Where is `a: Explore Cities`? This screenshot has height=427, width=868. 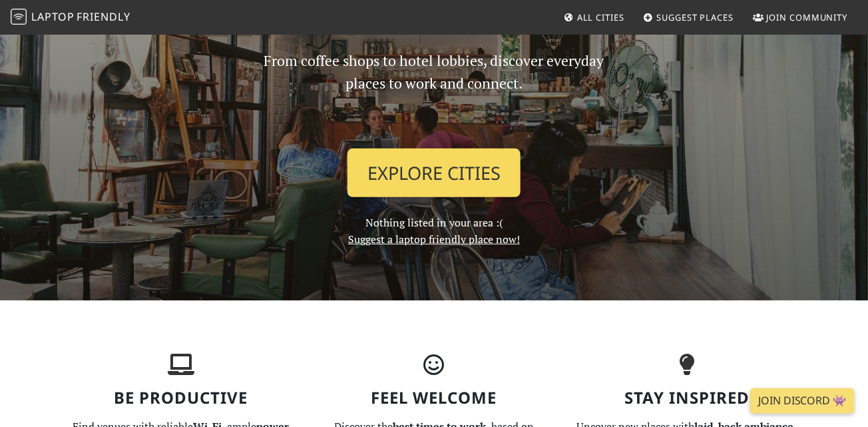
a: Explore Cities is located at coordinates (434, 173).